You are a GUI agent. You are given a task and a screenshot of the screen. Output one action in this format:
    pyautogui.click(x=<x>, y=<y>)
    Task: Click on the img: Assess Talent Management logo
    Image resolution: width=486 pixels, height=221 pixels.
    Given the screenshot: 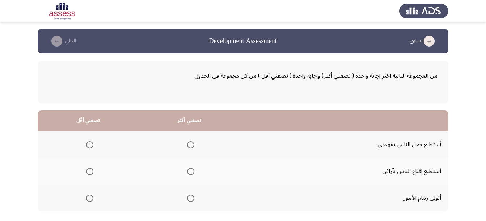 What is the action you would take?
    pyautogui.click(x=423, y=11)
    